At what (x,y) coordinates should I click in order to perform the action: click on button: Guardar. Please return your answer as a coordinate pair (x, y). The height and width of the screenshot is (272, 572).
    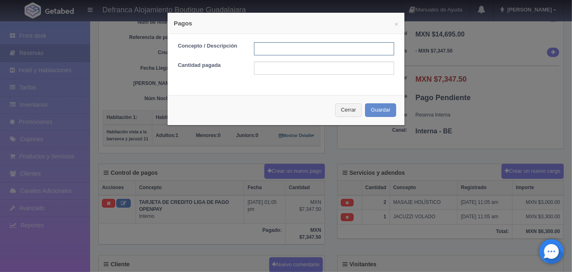
    Looking at the image, I should click on (381, 110).